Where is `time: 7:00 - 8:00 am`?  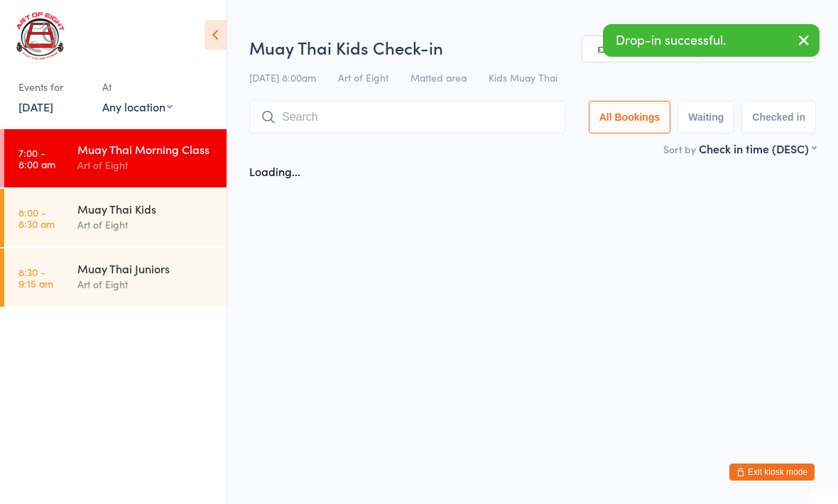
time: 7:00 - 8:00 am is located at coordinates (37, 159).